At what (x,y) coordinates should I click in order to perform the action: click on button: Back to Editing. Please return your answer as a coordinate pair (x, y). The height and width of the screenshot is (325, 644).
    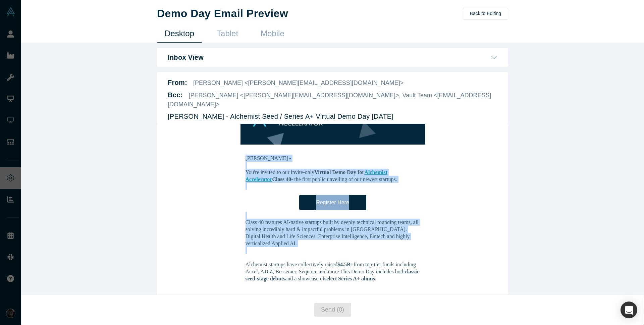
    Looking at the image, I should click on (485, 13).